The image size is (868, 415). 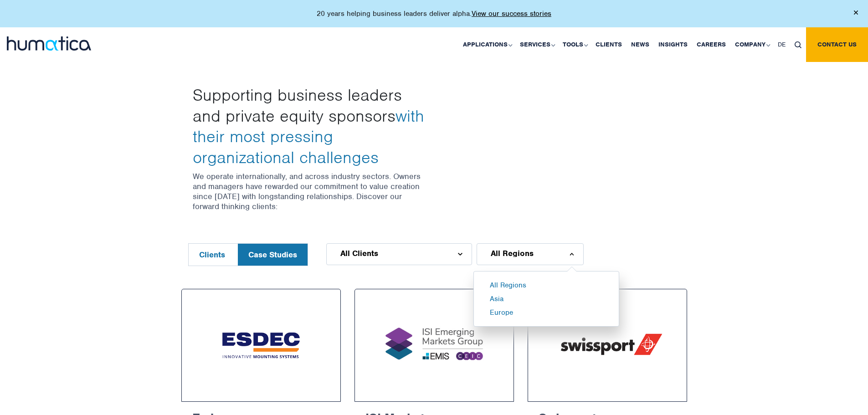 What do you see at coordinates (49, 44) in the screenshot?
I see `img: logo` at bounding box center [49, 44].